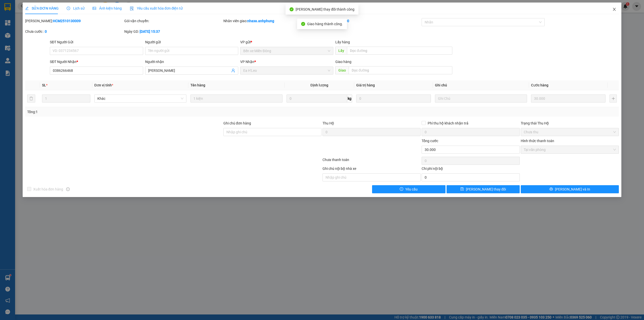 The image size is (644, 320). I want to click on button: Close, so click(615, 10).